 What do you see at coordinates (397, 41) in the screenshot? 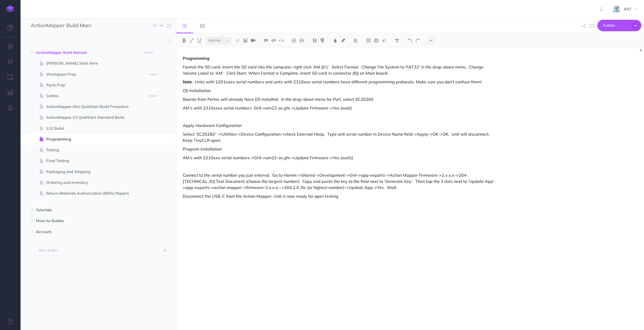
I see `button: Clear Styles` at bounding box center [397, 41].